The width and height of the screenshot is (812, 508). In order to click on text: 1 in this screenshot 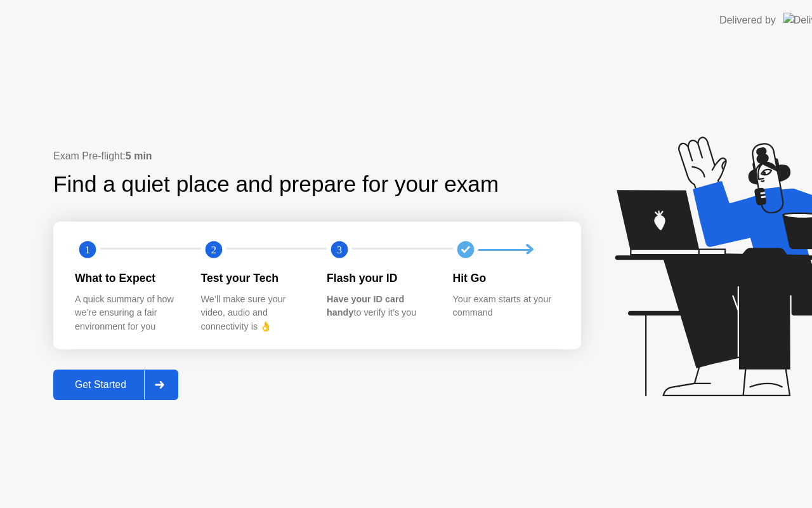, I will do `click(87, 250)`.